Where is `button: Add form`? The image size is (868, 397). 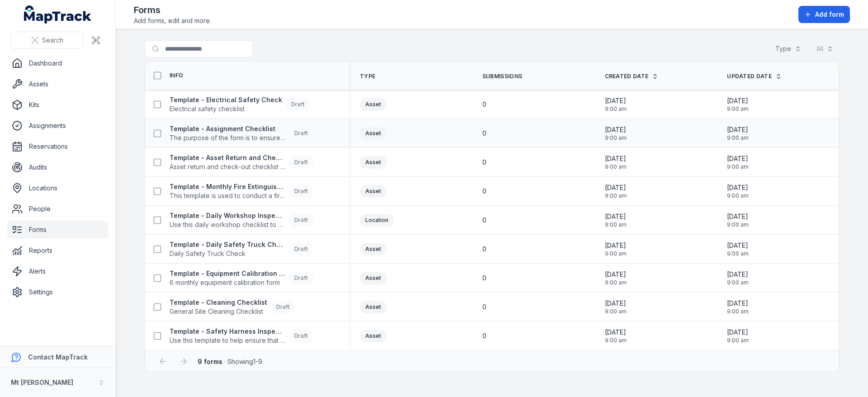 button: Add form is located at coordinates (824, 14).